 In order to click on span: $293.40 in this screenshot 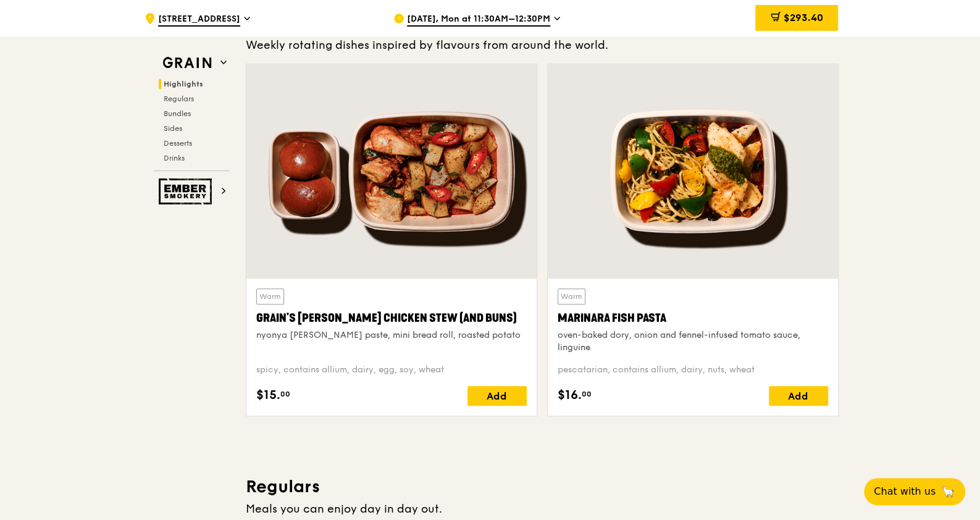, I will do `click(803, 17)`.